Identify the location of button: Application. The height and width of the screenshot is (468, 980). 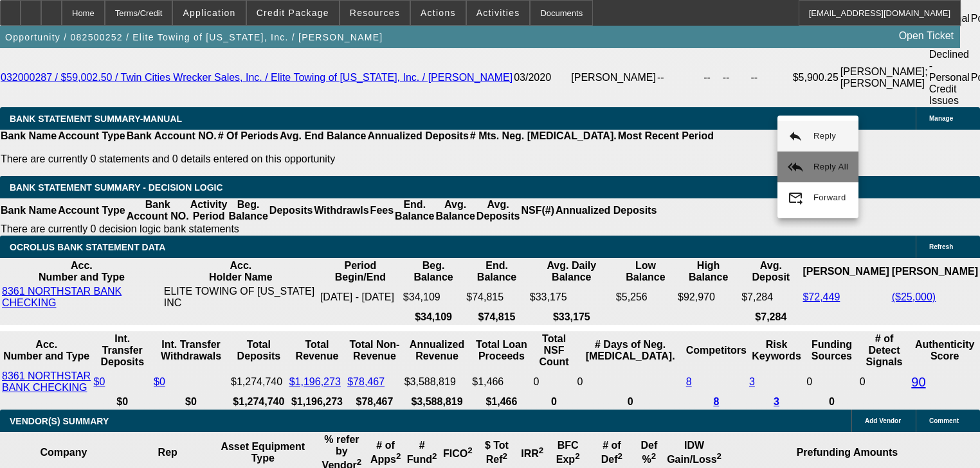
(209, 13).